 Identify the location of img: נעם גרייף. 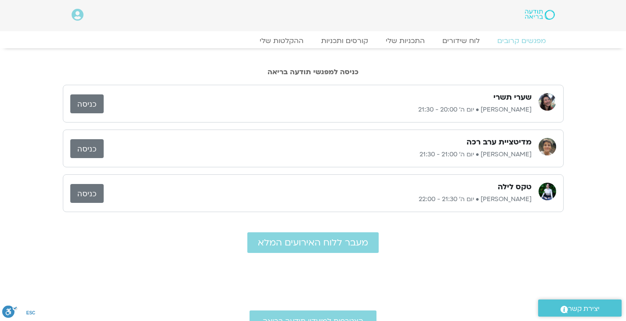
(548, 147).